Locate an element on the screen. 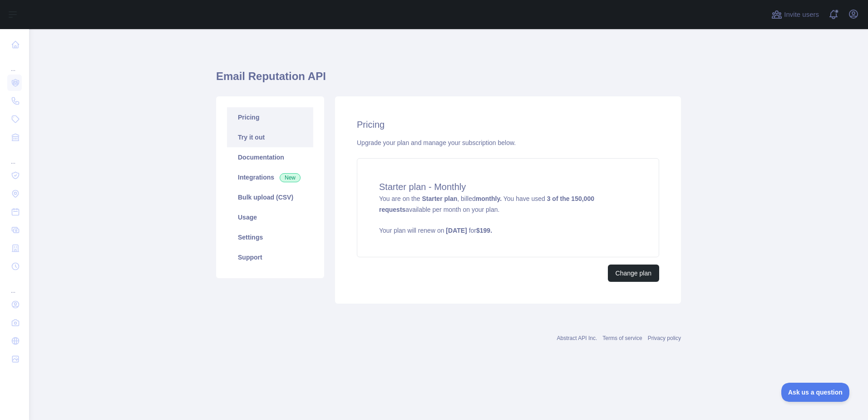  h4: Starter plan - Monthly is located at coordinates (508, 187).